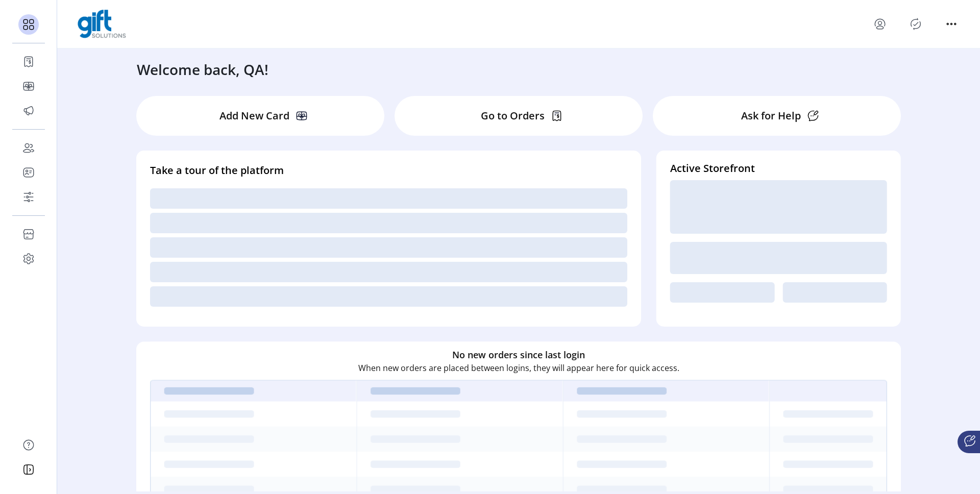 The height and width of the screenshot is (494, 980). Describe the element at coordinates (202, 70) in the screenshot. I see `h3: Welcome back, QA!` at that location.